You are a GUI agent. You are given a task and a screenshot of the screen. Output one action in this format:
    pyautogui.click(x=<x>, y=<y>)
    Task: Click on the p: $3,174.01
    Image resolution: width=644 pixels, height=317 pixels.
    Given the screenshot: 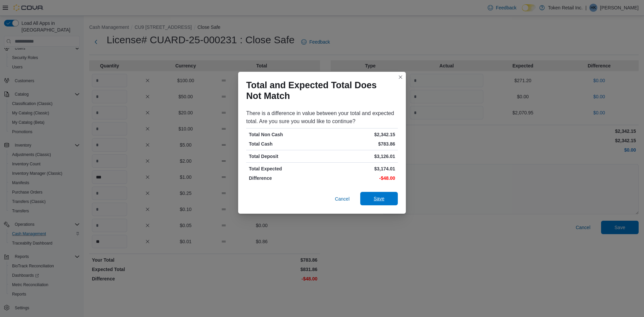 What is the action you would take?
    pyautogui.click(x=359, y=169)
    